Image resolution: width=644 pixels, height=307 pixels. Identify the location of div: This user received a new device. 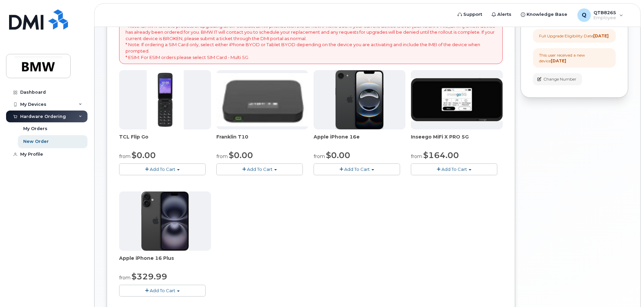
(574, 58).